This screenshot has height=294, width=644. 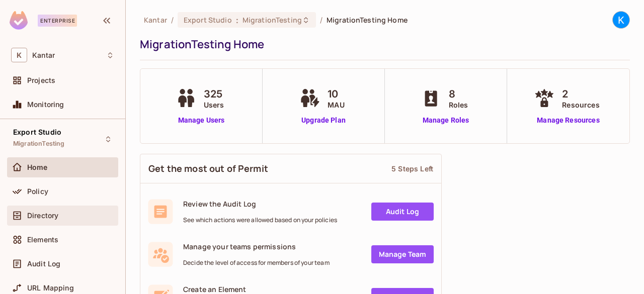 What do you see at coordinates (43, 215) in the screenshot?
I see `span: Directory` at bounding box center [43, 215].